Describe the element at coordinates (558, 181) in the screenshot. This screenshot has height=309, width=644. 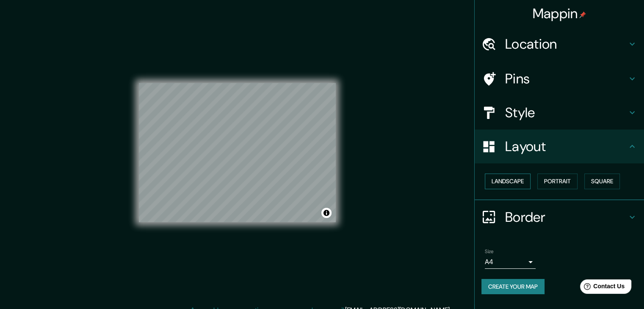
I see `button: Portrait` at that location.